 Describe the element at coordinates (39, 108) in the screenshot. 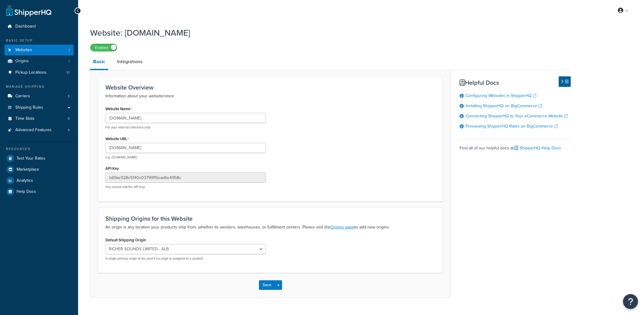

I see `li: Shipping Rules` at that location.